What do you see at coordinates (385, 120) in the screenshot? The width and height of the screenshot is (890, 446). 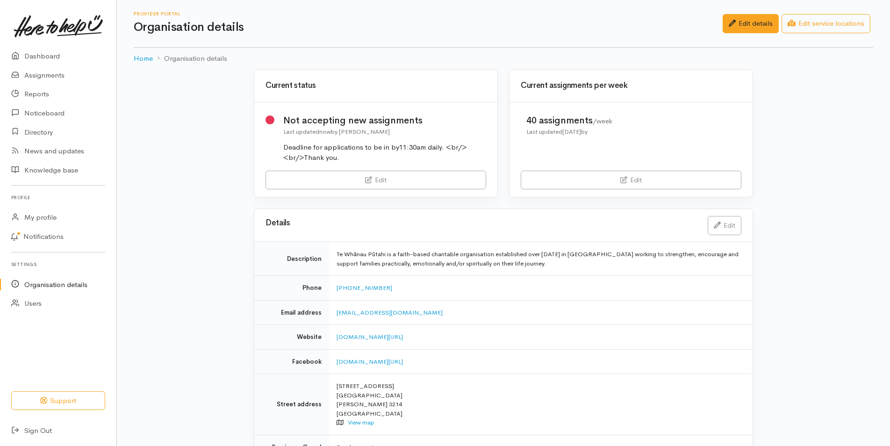 I see `div: Not accepting new assignments` at bounding box center [385, 120].